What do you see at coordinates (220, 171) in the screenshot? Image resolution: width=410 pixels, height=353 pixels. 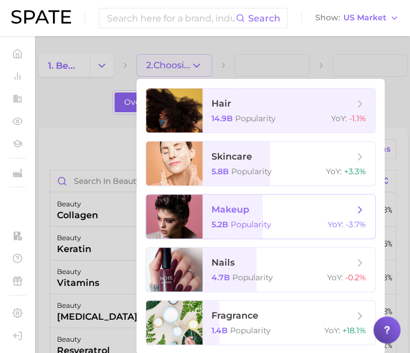 I see `span: 5.8b` at bounding box center [220, 171].